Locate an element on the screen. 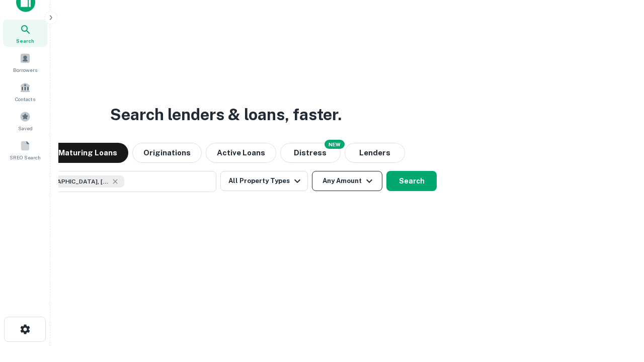 This screenshot has width=644, height=362. div: NEW is located at coordinates (335, 144).